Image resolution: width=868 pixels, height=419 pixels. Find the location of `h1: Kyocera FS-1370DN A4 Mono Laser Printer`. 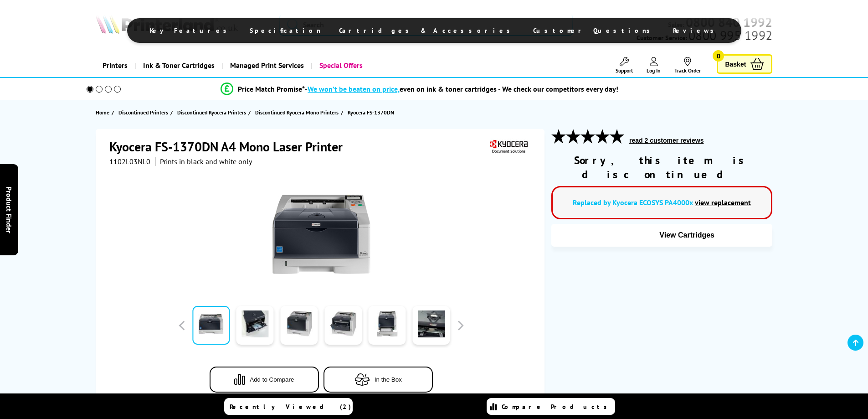

h1: Kyocera FS-1370DN A4 Mono Laser Printer is located at coordinates (231, 146).